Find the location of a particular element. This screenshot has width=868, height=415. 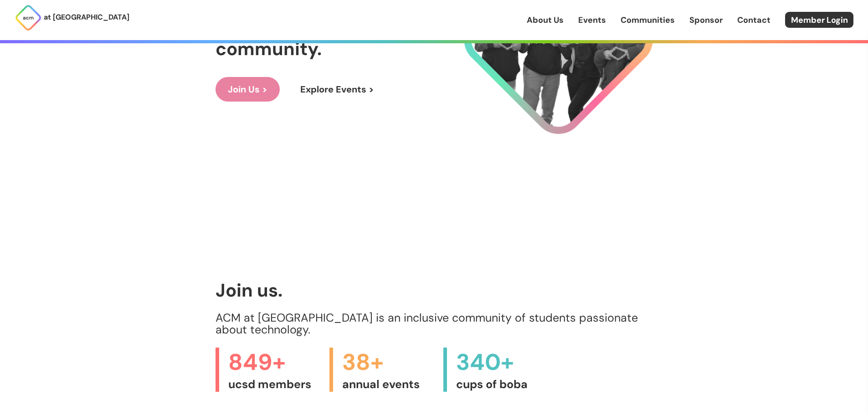

a: About Us is located at coordinates (545, 20).